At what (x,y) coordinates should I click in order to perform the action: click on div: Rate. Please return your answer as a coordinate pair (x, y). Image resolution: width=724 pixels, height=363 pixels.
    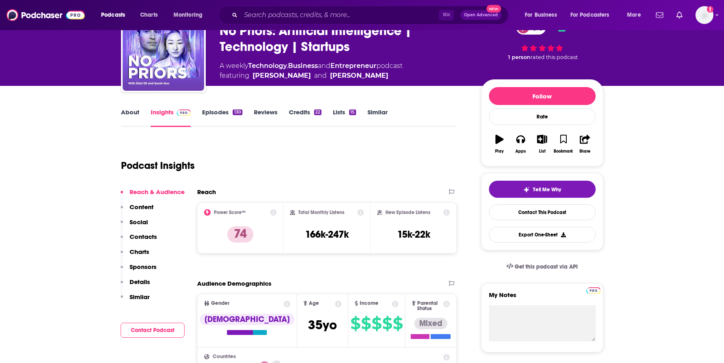
    Looking at the image, I should click on (542, 117).